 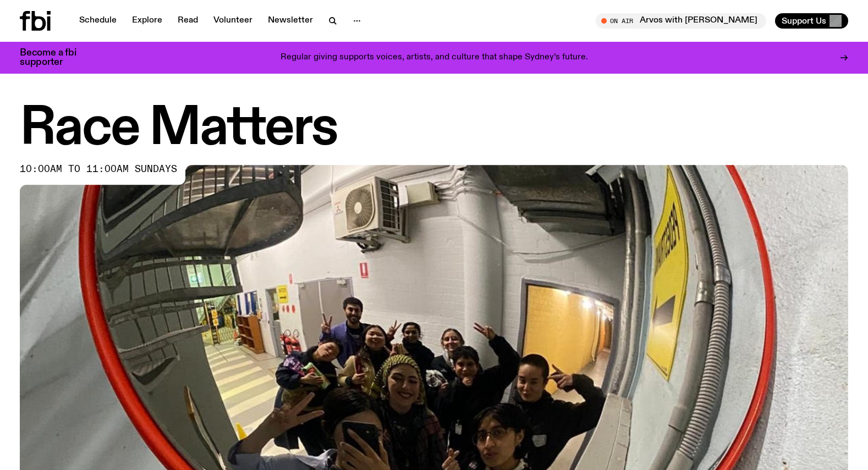 I want to click on a: Schedule, so click(x=98, y=21).